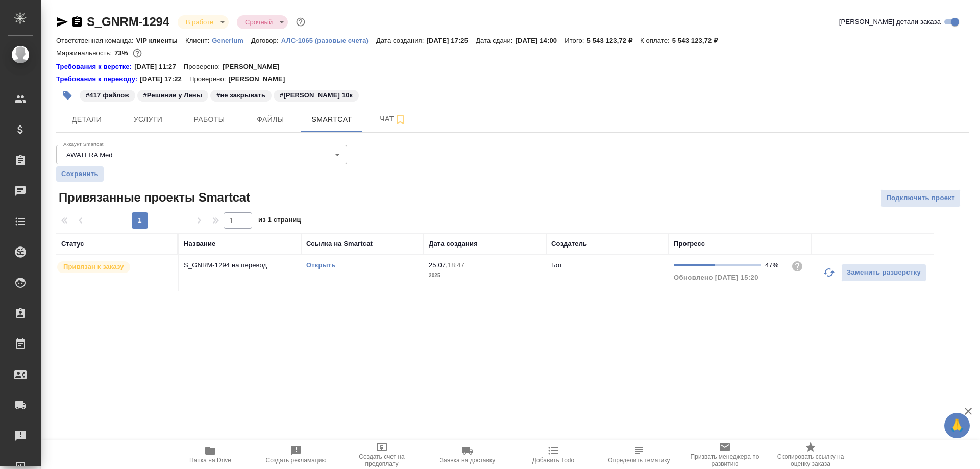 The image size is (980, 469). What do you see at coordinates (173, 95) in the screenshot?
I see `span: Решение у Лены` at bounding box center [173, 95].